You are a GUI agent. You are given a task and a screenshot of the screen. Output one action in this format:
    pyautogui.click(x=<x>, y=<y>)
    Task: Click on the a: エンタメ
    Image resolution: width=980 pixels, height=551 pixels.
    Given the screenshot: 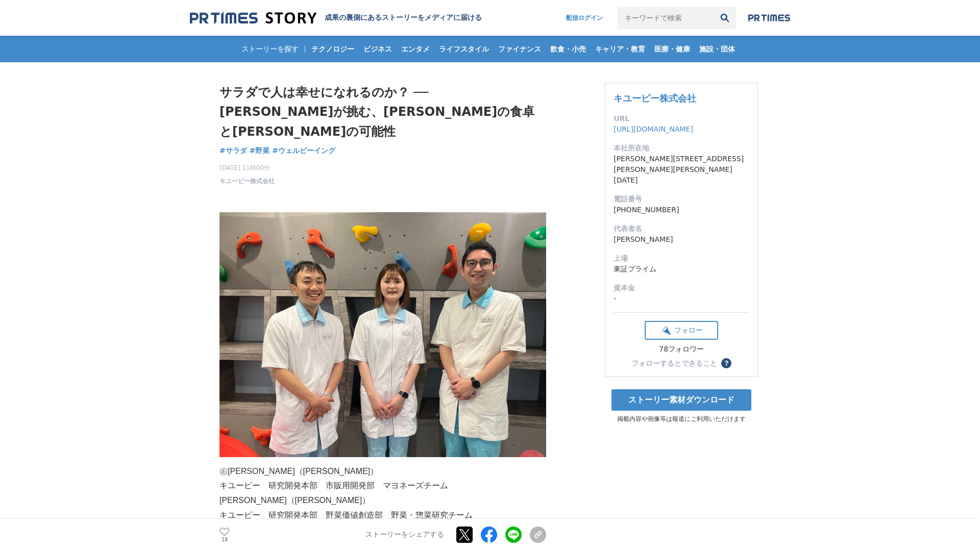 What is the action you would take?
    pyautogui.click(x=415, y=49)
    